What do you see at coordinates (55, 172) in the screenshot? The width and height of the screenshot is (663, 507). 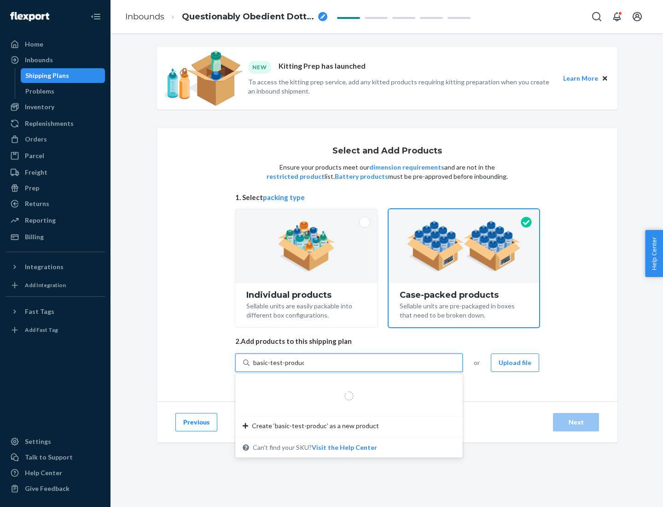 I see `a: Freight` at bounding box center [55, 172].